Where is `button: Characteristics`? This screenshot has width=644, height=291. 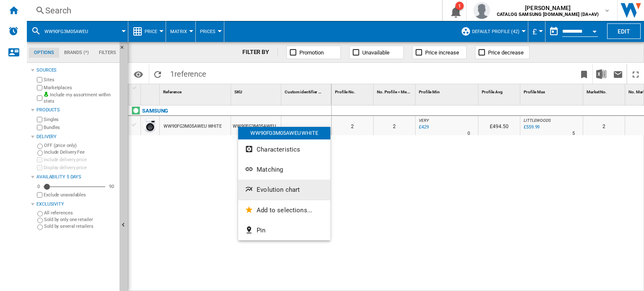
button: Characteristics is located at coordinates (284, 150).